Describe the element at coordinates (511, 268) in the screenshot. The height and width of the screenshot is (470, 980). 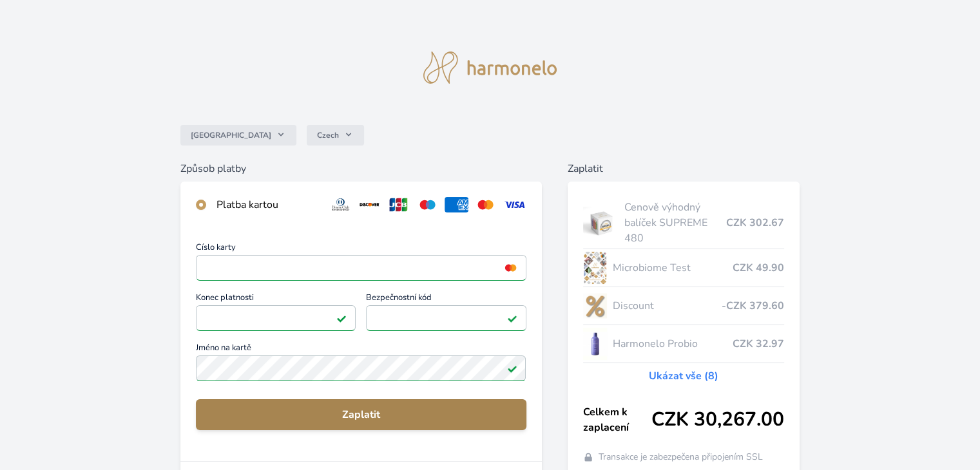
I see `img: mc` at that location.